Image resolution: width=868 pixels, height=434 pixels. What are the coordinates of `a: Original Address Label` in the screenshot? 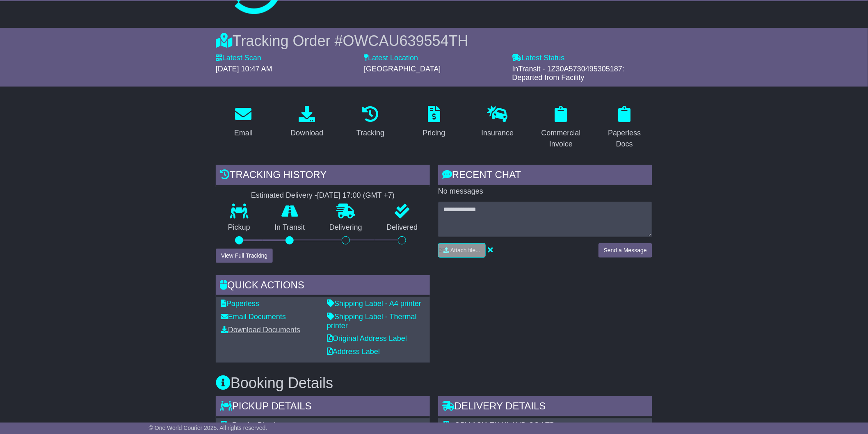 It's located at (367, 338).